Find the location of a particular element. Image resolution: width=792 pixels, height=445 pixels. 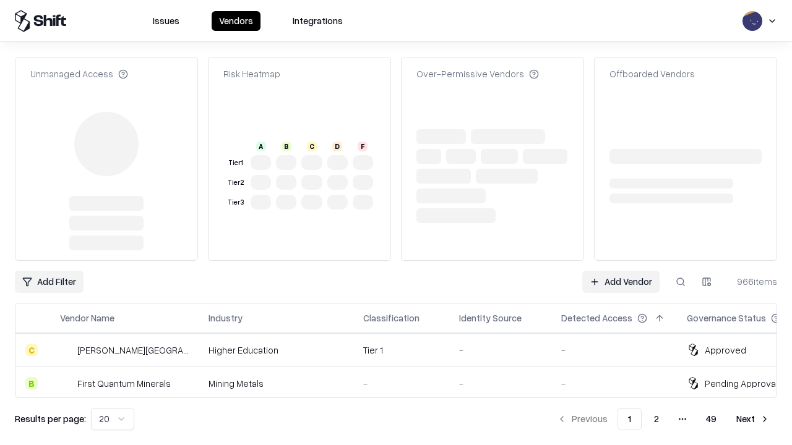

div: Industry is located at coordinates (225, 318).